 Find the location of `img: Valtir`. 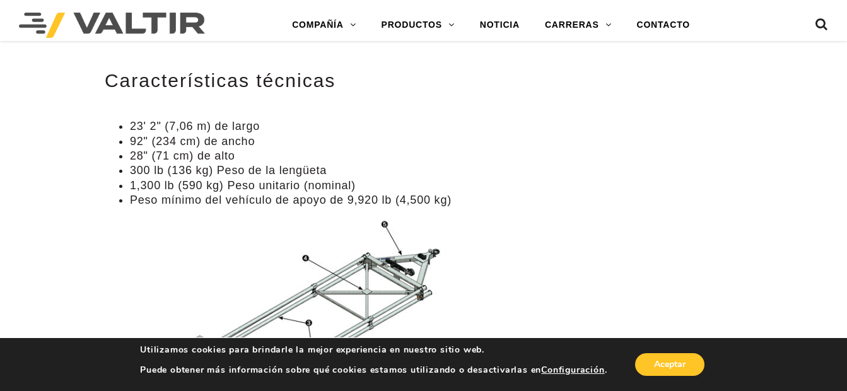

img: Valtir is located at coordinates (112, 25).